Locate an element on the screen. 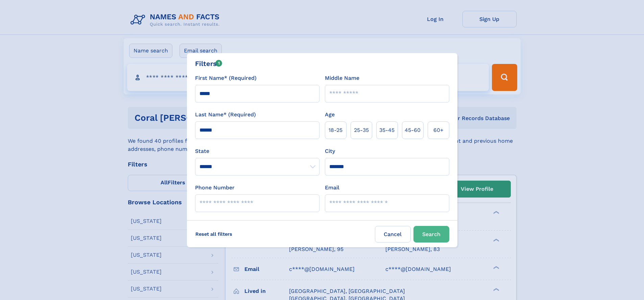 The image size is (644, 300). label: Phone Number is located at coordinates (214, 187).